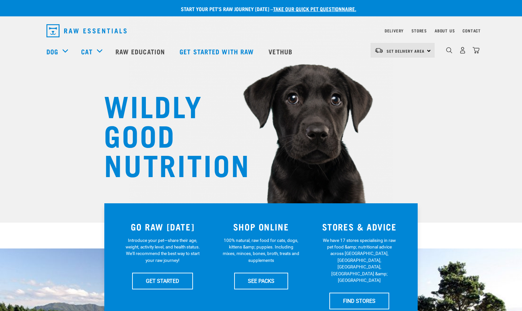  I want to click on a: Get started with Raw, so click(217, 51).